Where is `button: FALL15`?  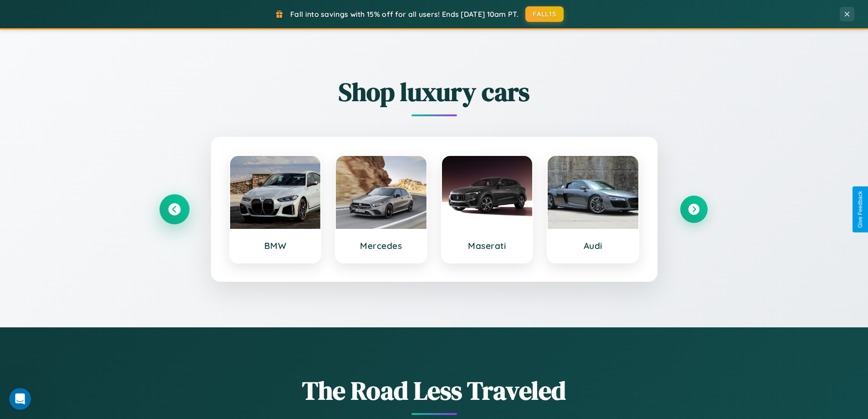 button: FALL15 is located at coordinates (544, 14).